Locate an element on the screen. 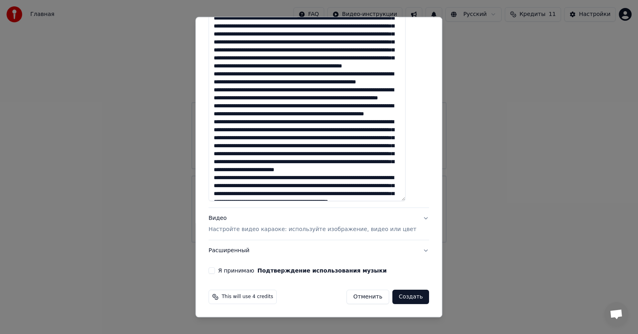 Image resolution: width=638 pixels, height=334 pixels. button: Я принимаю is located at coordinates (322, 271).